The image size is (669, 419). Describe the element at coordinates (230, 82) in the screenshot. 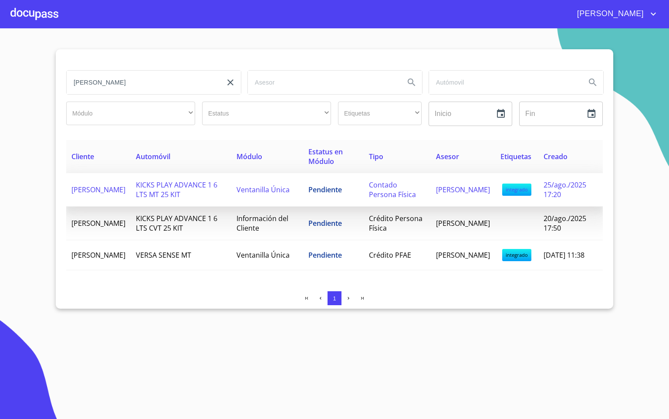

I see `button: clear input` at that location.